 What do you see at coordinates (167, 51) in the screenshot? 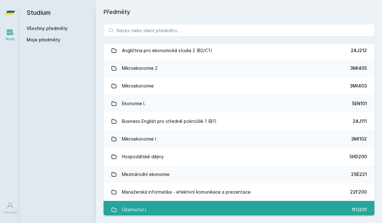
I see `div: Angličtina pro ekonomická studia 2 (B2/C1)` at bounding box center [167, 51].